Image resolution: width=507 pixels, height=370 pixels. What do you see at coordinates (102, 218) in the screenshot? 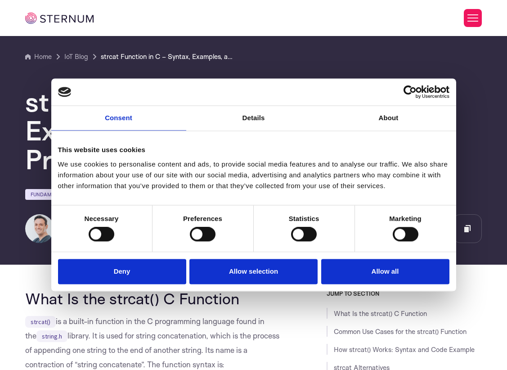
I see `strong: Necessary` at bounding box center [102, 218].